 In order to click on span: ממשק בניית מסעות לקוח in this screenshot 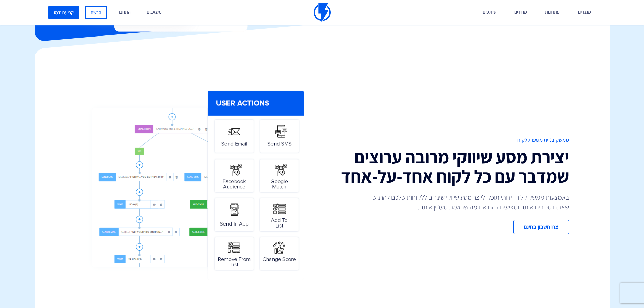, I will do `click(448, 140)`.